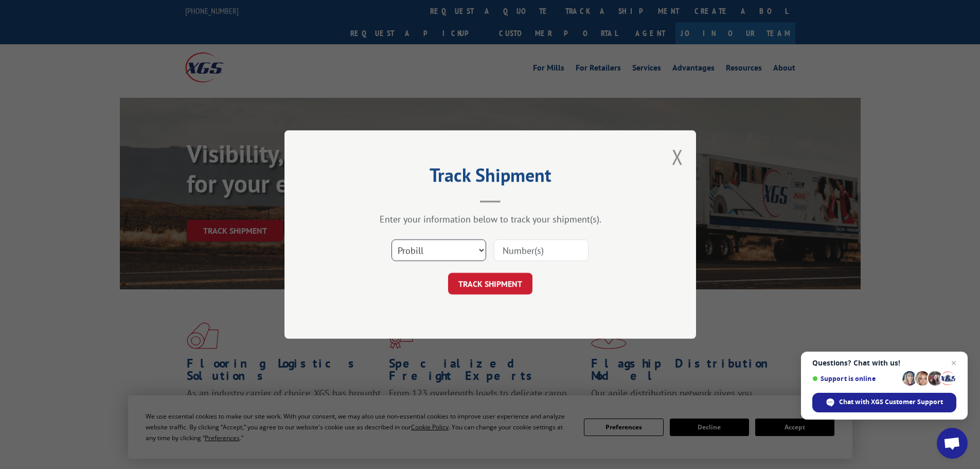  What do you see at coordinates (490, 284) in the screenshot?
I see `button: TRACK SHIPMENT` at bounding box center [490, 284].